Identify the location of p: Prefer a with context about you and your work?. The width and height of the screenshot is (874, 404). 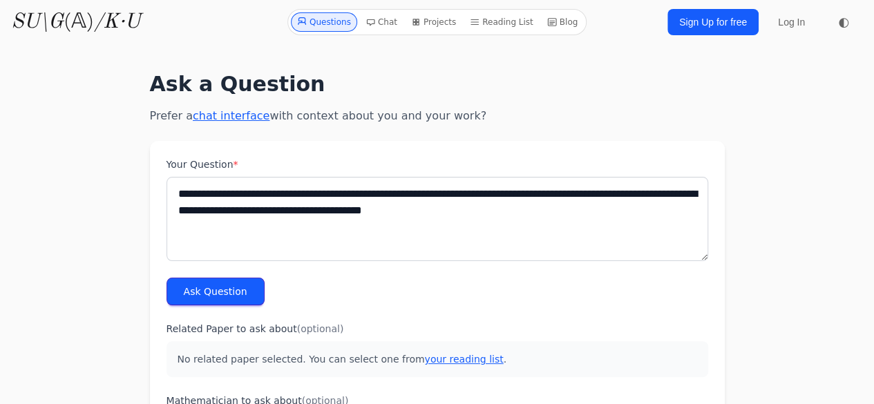
(437, 116).